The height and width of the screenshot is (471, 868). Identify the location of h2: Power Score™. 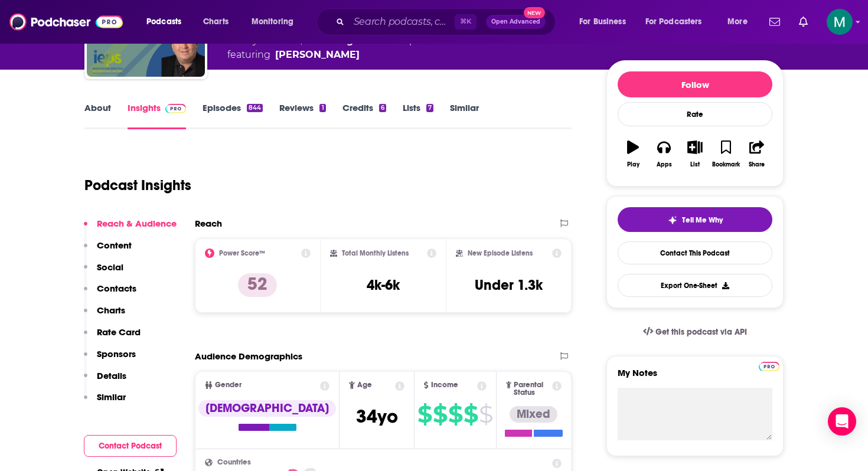
(242, 253).